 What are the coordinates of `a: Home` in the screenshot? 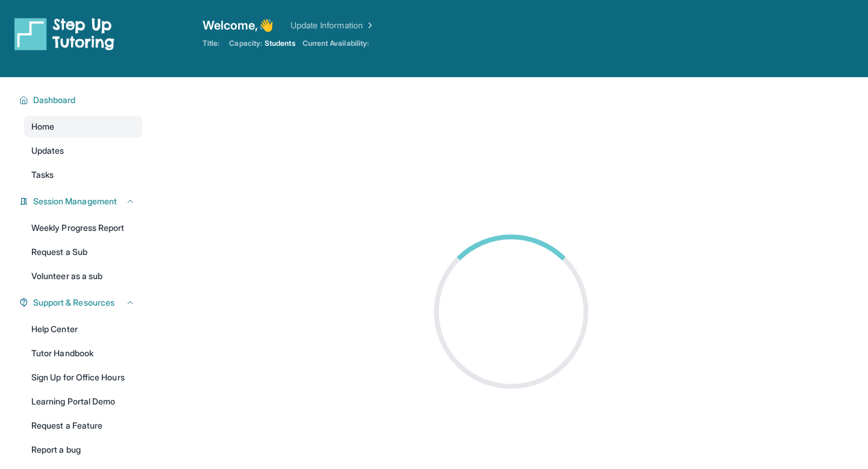 It's located at (83, 126).